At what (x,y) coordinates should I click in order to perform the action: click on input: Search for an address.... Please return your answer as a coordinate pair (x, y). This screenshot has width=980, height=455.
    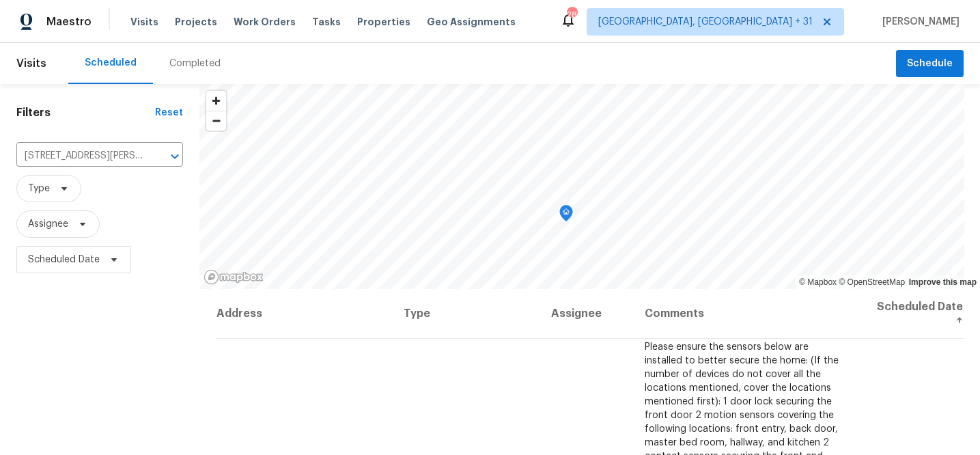
    Looking at the image, I should click on (80, 156).